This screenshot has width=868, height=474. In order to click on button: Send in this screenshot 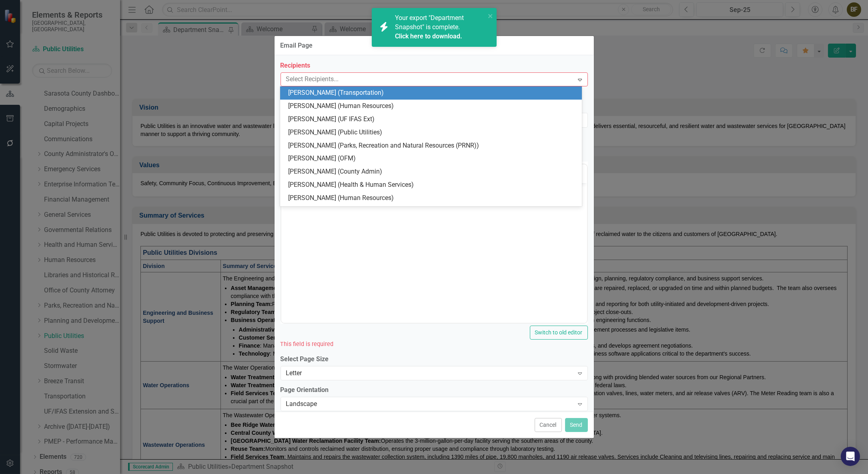, I will do `click(576, 425)`.